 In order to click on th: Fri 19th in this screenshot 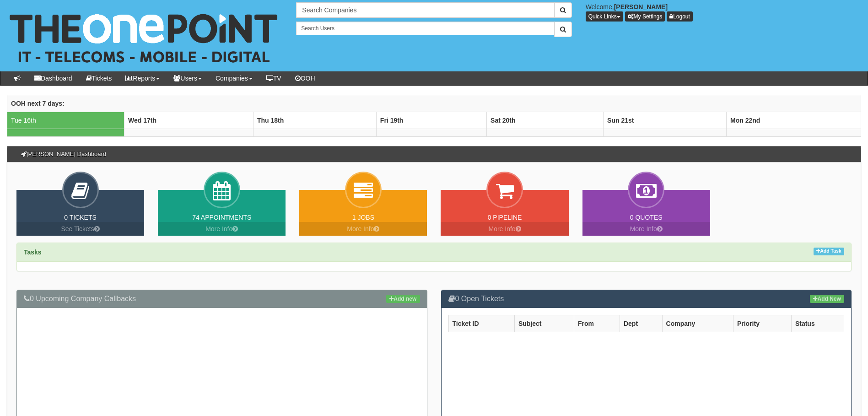, I will do `click(431, 120)`.